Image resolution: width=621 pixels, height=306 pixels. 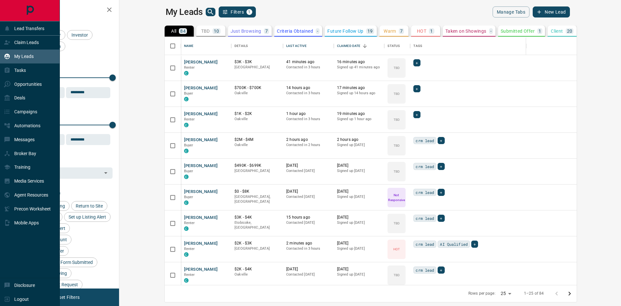 What do you see at coordinates (80, 35) in the screenshot?
I see `div: Investor` at bounding box center [80, 35].